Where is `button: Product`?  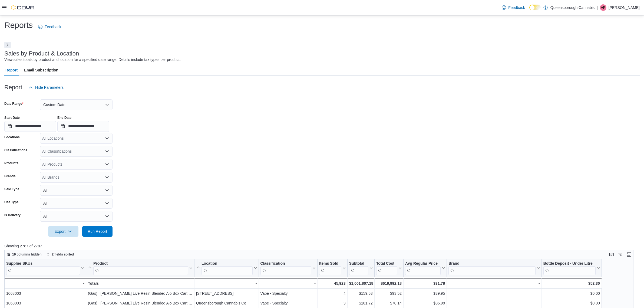 button: Product is located at coordinates (140, 268).